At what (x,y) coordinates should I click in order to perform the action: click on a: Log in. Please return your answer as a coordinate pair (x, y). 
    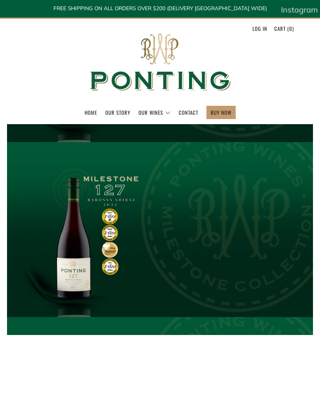
    Looking at the image, I should click on (260, 28).